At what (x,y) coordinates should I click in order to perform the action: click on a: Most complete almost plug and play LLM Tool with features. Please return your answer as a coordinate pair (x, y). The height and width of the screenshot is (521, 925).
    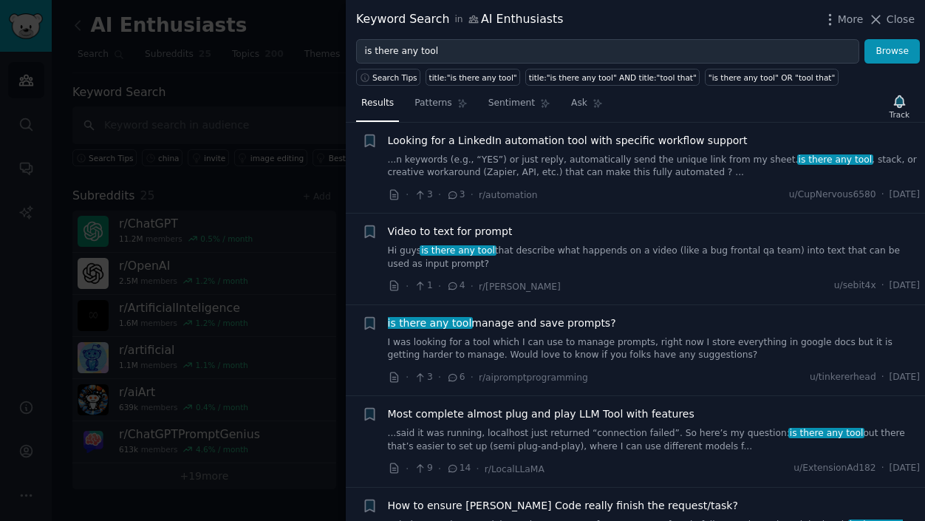
    Looking at the image, I should click on (541, 414).